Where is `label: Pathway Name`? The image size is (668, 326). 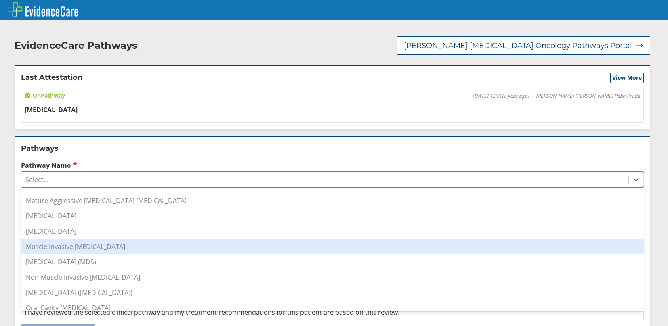
label: Pathway Name is located at coordinates (332, 165).